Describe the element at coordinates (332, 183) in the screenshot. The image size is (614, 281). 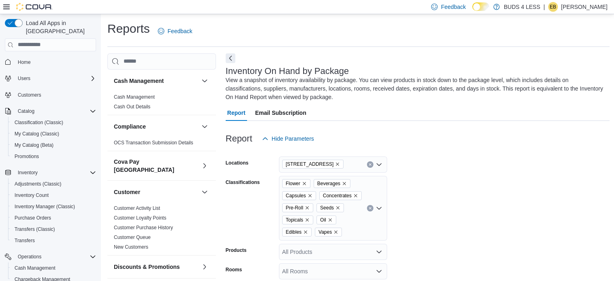
I see `span: Beverages` at that location.